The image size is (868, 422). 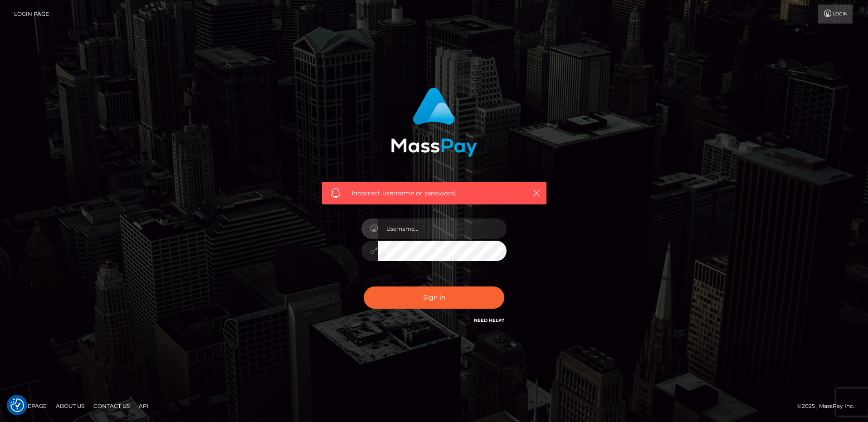 I want to click on div: © 2025 , MassPay Inc., so click(x=830, y=406).